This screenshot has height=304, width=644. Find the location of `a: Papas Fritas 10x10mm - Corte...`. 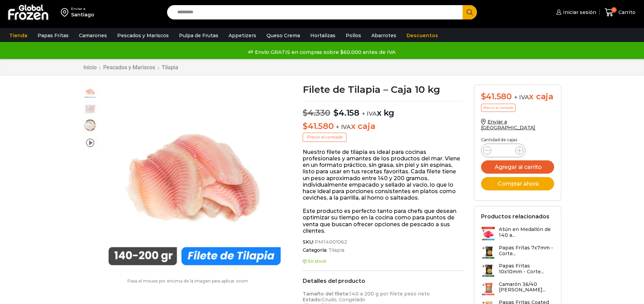

a: Papas Fritas 10x10mm - Corte... is located at coordinates (517, 270).